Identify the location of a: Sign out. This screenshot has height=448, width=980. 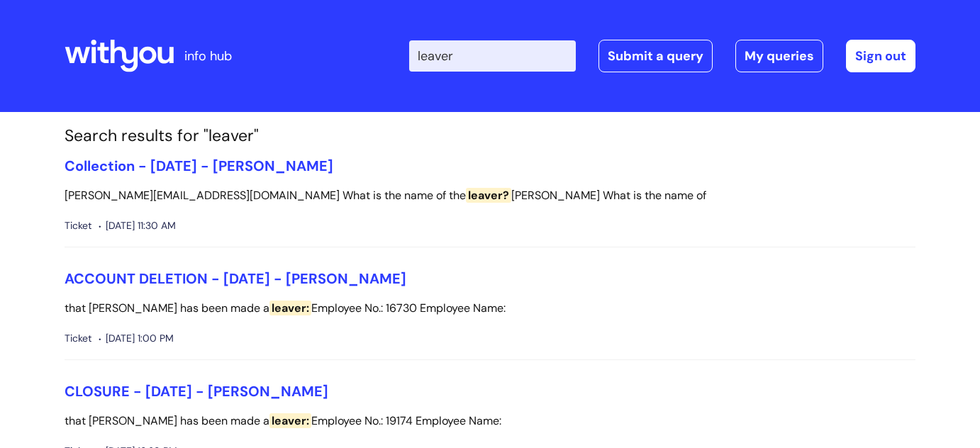
(880, 56).